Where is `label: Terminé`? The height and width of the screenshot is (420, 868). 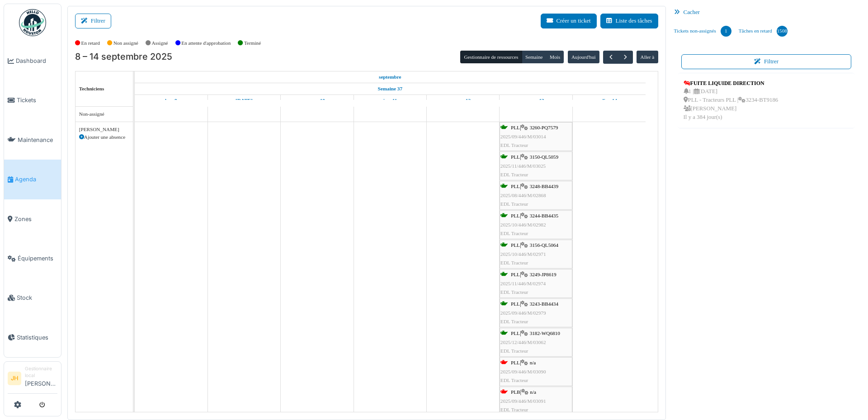 label: Terminé is located at coordinates (252, 43).